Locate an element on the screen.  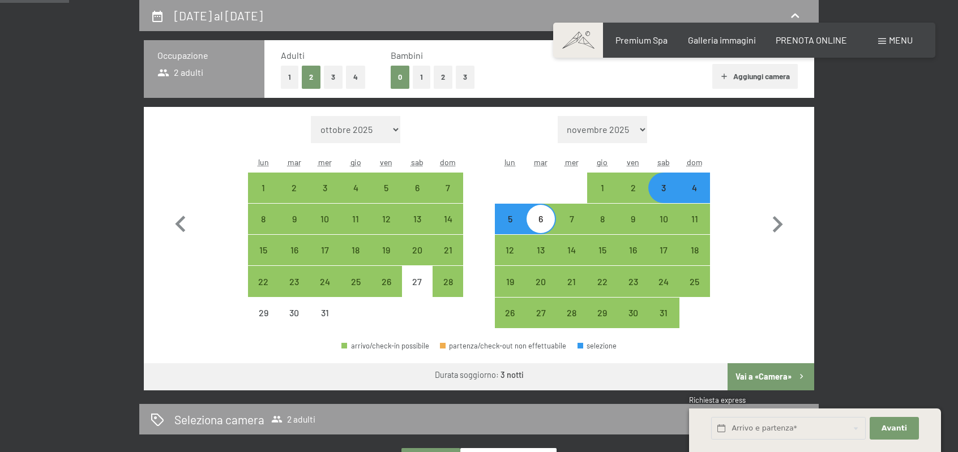
div: 16 is located at coordinates (633, 260).